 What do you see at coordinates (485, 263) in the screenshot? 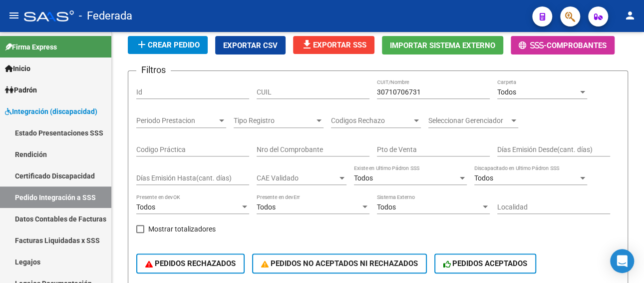
I see `button: PEDIDOS ACEPTADOS` at bounding box center [485, 263].